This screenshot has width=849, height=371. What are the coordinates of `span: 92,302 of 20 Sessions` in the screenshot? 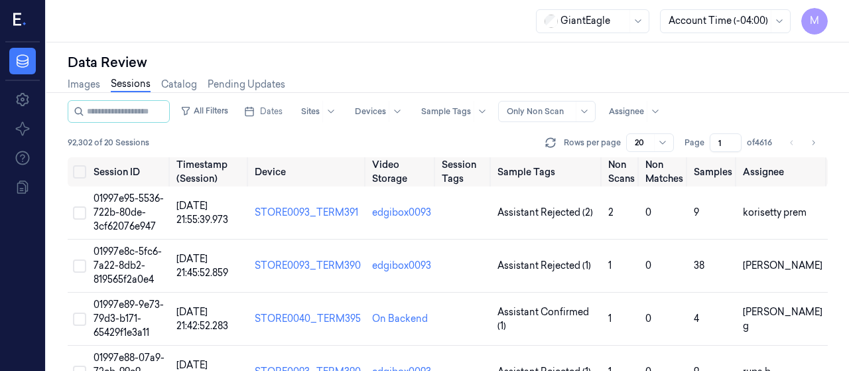 It's located at (108, 143).